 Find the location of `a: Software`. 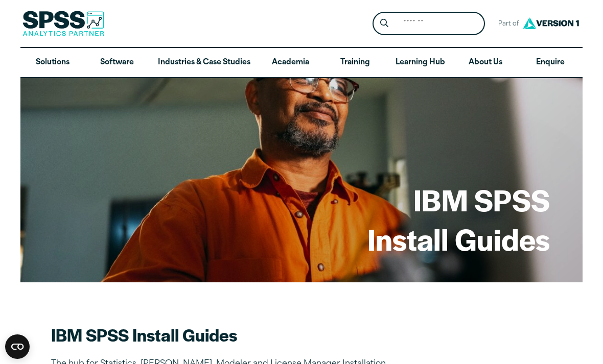

a: Software is located at coordinates (117, 63).